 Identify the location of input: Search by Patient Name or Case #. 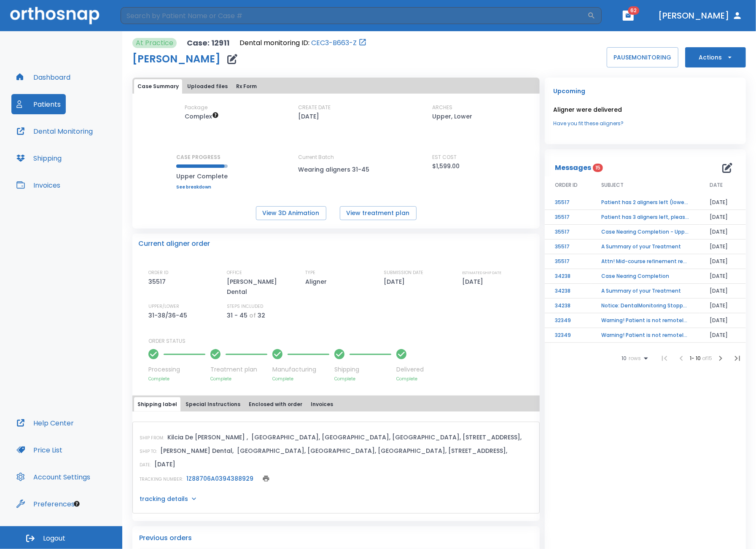
(353, 16).